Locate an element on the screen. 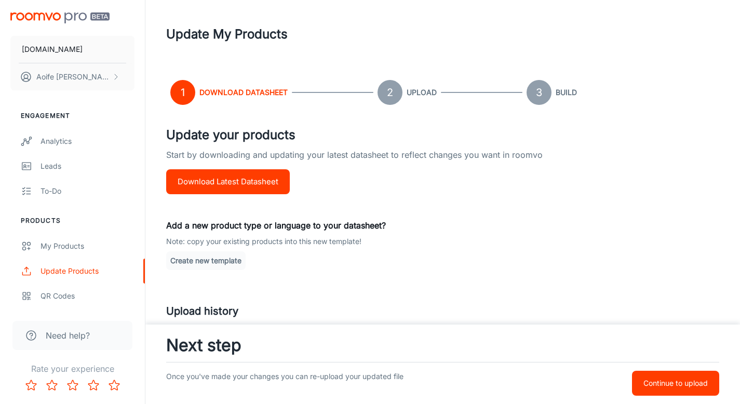 The height and width of the screenshot is (404, 740). p: Start by downloading and updating your latest datasheet to reflect changes you want in roomvo is located at coordinates (442, 159).